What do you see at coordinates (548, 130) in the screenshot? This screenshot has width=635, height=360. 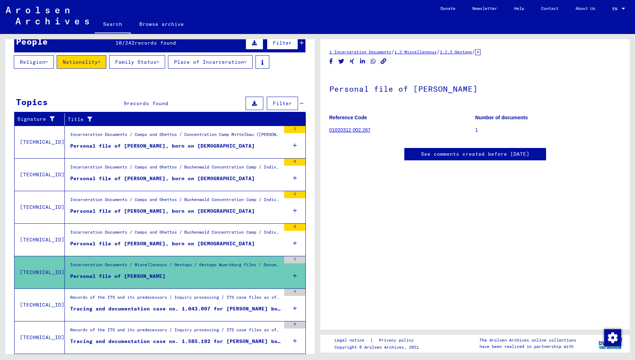 I see `p: 1` at bounding box center [548, 130].